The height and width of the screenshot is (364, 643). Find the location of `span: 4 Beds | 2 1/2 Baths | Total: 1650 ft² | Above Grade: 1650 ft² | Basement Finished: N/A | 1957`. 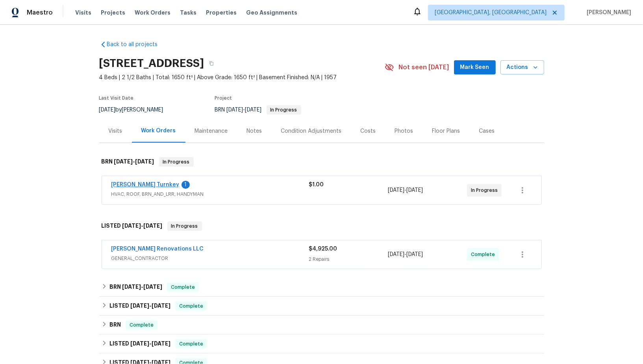

span: 4 Beds | 2 1/2 Baths | Total: 1650 ft² | Above Grade: 1650 ft² | Basement Finished: N/A | 1957 is located at coordinates (242, 78).